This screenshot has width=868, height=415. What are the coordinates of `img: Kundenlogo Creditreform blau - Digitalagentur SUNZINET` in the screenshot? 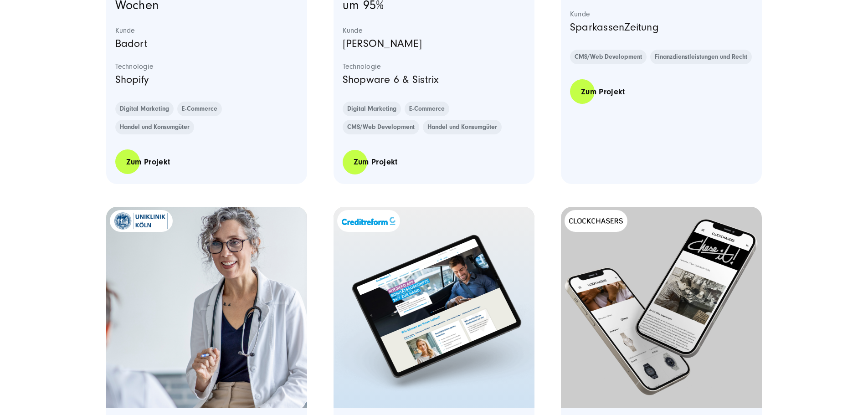 It's located at (368, 220).